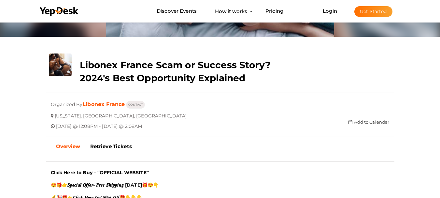 This screenshot has width=440, height=198. Describe the element at coordinates (100, 172) in the screenshot. I see `b: Click Here to Buy – “OFFICIAL WEBSITE”` at that location.